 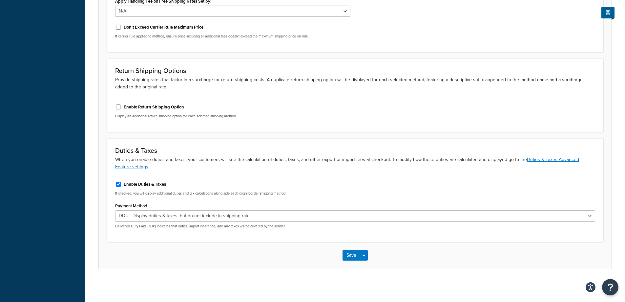 I want to click on button: Open Resource Center, so click(x=611, y=287).